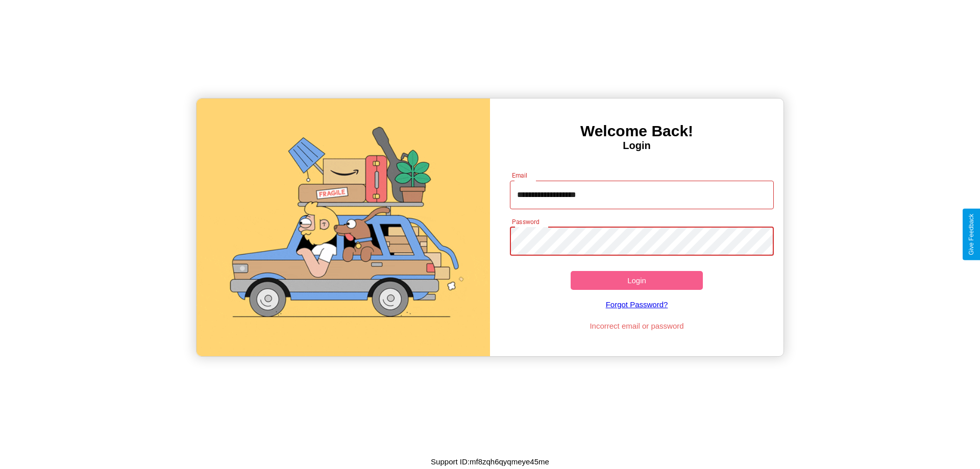  What do you see at coordinates (637, 304) in the screenshot?
I see `a: Forgot Password?` at bounding box center [637, 304].